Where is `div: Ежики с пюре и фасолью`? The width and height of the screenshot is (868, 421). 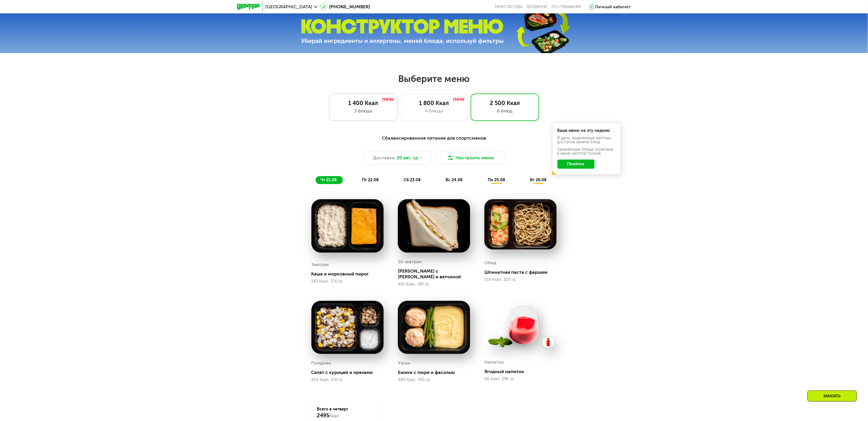
div: Ежики с пюре и фасолью is located at coordinates (436, 373).